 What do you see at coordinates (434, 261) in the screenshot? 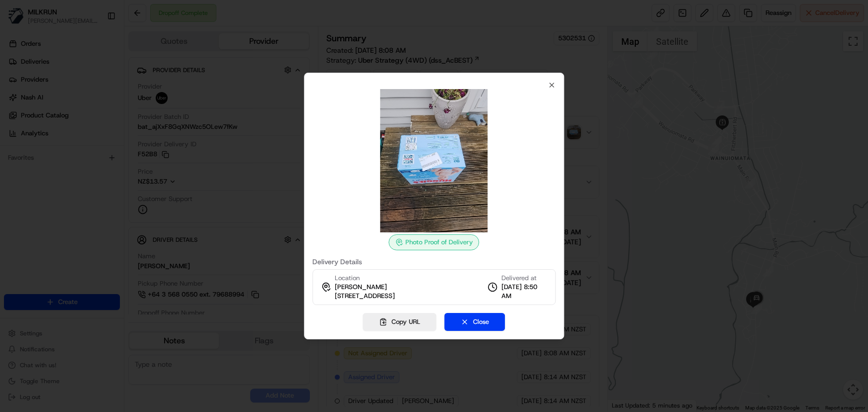
I see `label: Delivery Details` at bounding box center [434, 261].